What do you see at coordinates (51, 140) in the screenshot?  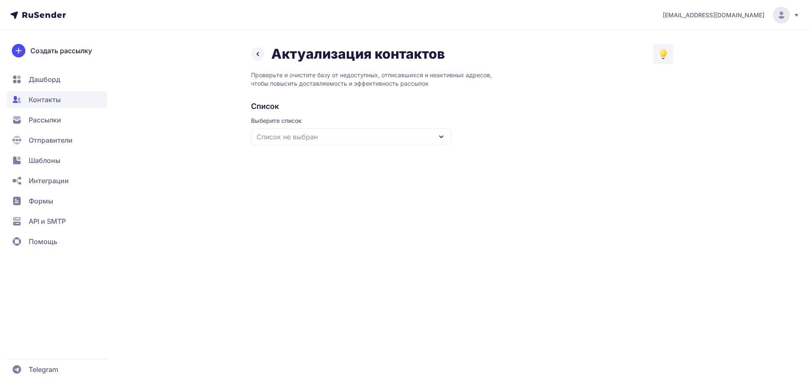 I see `span: Отправители` at bounding box center [51, 140].